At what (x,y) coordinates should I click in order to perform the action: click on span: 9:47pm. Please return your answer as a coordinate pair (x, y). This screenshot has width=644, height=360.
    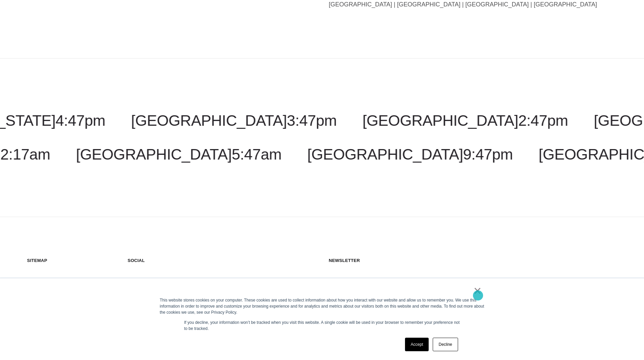
    Looking at the image, I should click on (488, 154).